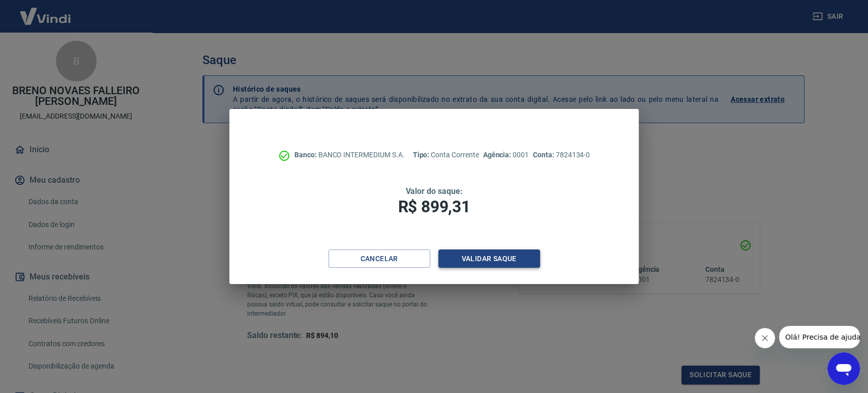 Image resolution: width=868 pixels, height=393 pixels. What do you see at coordinates (434, 206) in the screenshot?
I see `span: R$ 899,31` at bounding box center [434, 206].